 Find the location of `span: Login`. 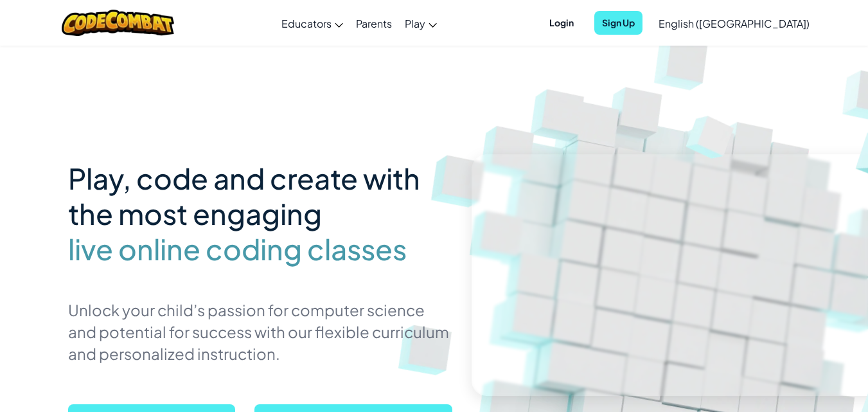

span: Login is located at coordinates (562, 23).